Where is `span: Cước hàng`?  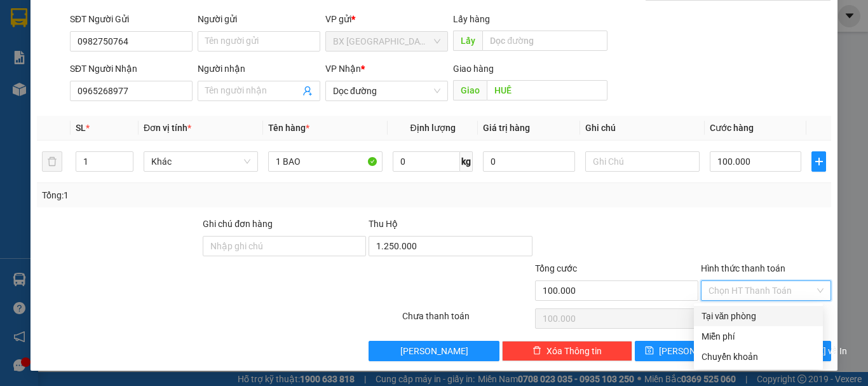
span: Cước hàng is located at coordinates (731, 128).